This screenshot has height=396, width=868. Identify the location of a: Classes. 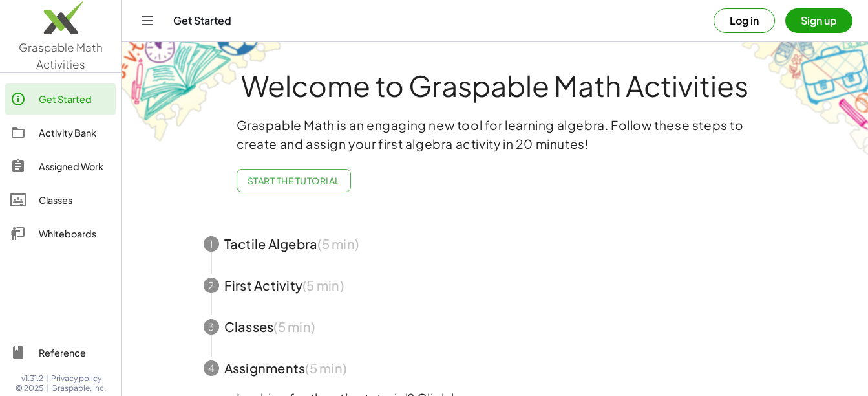
(60, 200).